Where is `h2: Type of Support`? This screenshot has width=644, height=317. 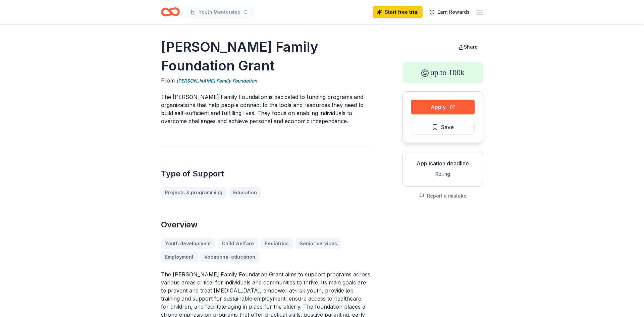
h2: Type of Support is located at coordinates (265, 173).